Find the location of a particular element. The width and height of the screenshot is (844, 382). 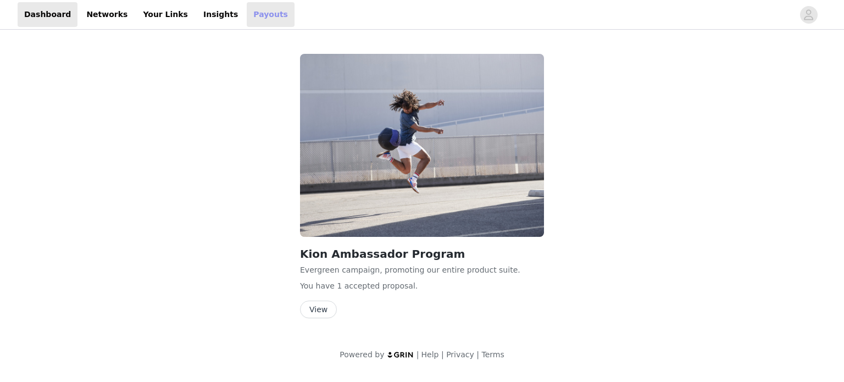

button: View is located at coordinates (318, 309).